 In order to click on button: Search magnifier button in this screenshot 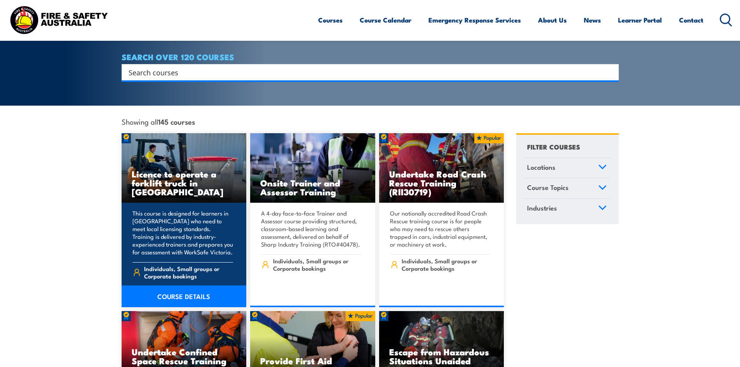, I will do `click(611, 72)`.